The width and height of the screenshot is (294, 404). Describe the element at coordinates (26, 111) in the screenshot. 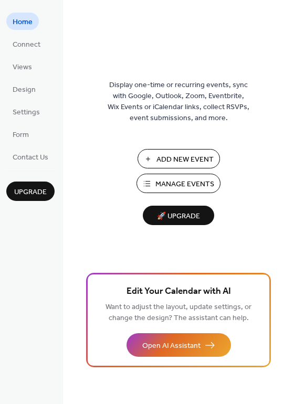

I see `a: Settings` at that location.